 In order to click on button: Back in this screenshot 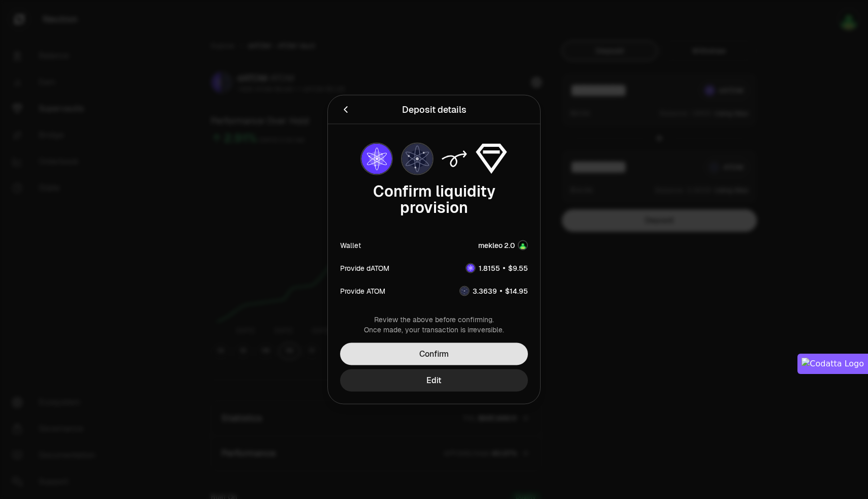, I will do `click(346, 110)`.